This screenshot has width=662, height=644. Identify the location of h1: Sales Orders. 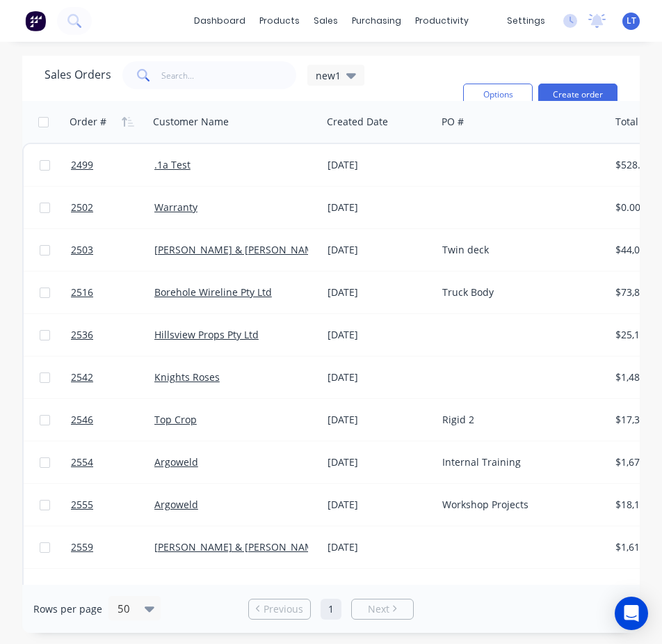
(78, 74).